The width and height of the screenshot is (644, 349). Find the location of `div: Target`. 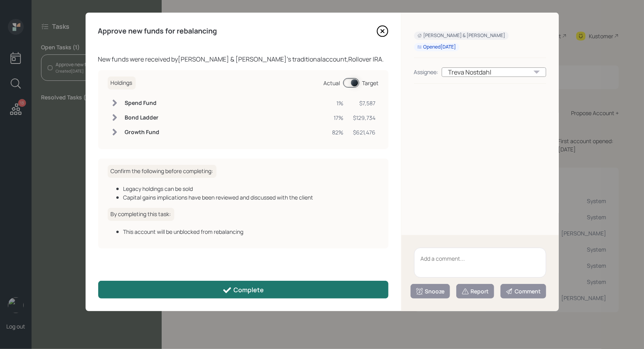

div: Target is located at coordinates (371, 83).